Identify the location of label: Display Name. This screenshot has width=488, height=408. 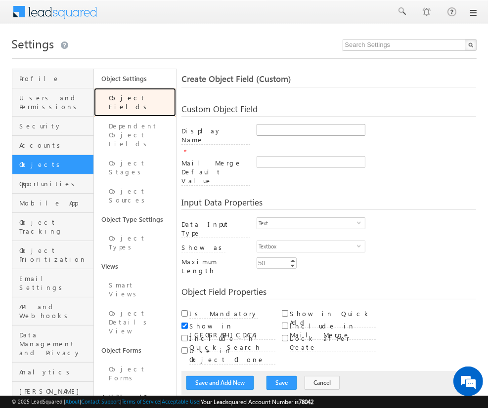
(216, 135).